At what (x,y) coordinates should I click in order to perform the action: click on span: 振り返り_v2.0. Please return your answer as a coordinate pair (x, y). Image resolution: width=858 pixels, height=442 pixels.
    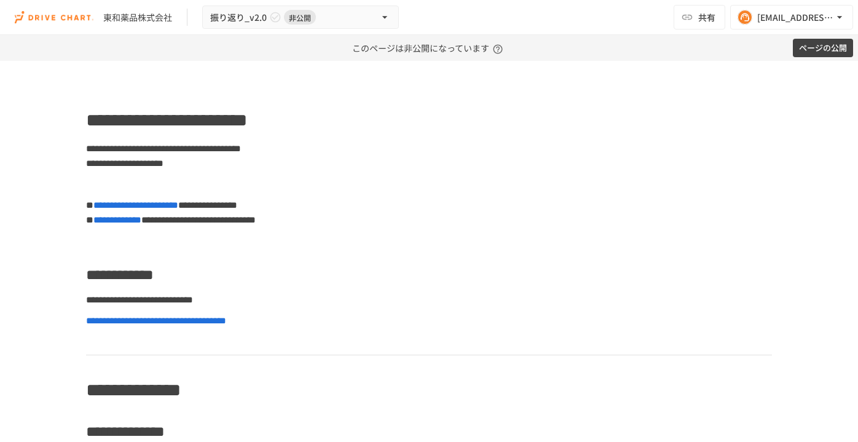
    Looking at the image, I should click on (239, 17).